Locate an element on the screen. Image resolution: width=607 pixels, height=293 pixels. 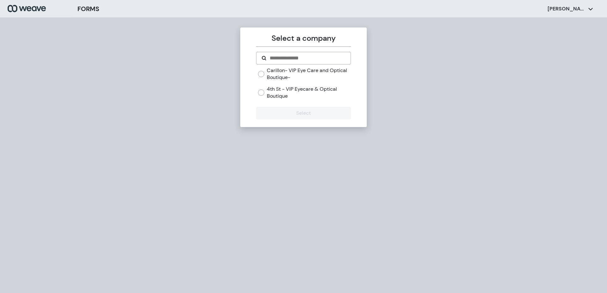
label: 4th St - VIP Eyecare & Optical Boutique is located at coordinates (308, 92).